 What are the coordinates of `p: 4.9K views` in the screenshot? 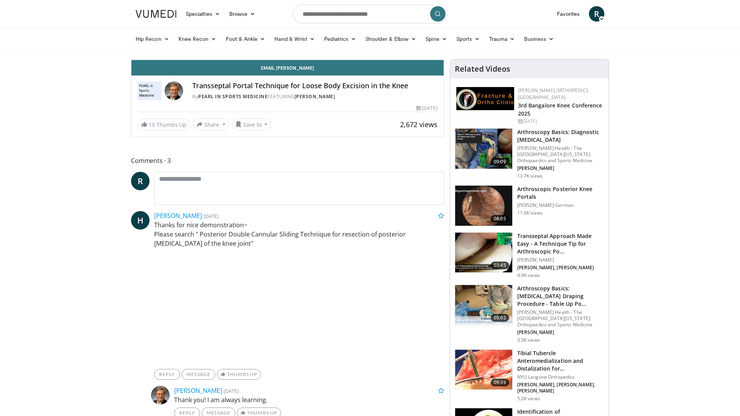 It's located at (528, 276).